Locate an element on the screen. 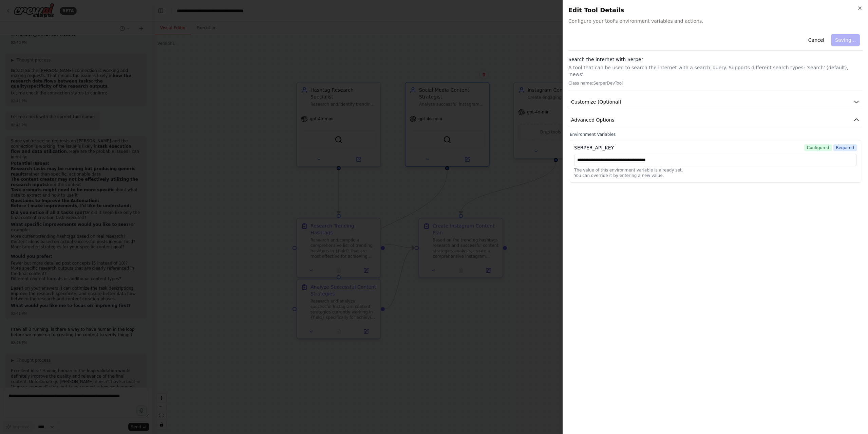 The image size is (868, 434). button: Cancel is located at coordinates (816, 40).